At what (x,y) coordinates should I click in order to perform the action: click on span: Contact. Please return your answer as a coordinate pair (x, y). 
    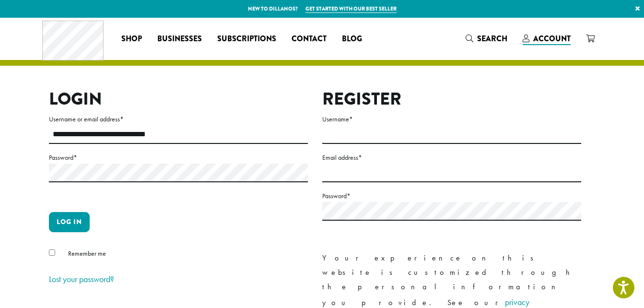
    Looking at the image, I should click on (309, 39).